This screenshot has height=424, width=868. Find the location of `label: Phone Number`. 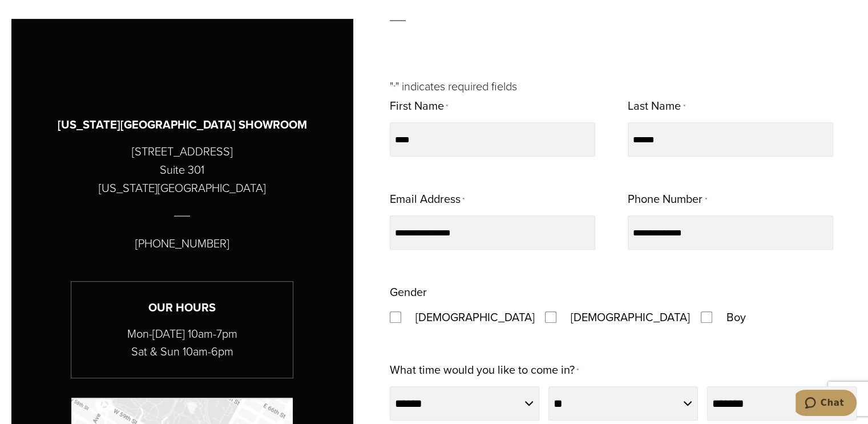

label: Phone Number is located at coordinates (667, 200).